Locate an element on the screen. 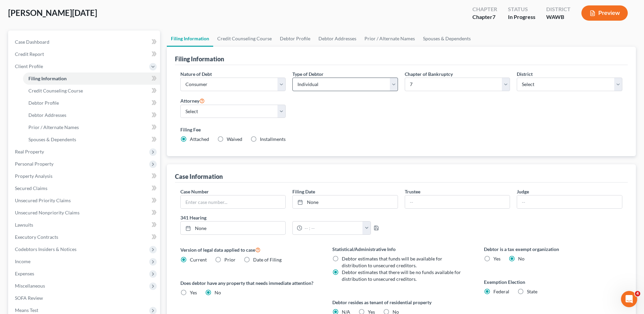  span: Case Dashboard is located at coordinates (32, 42).